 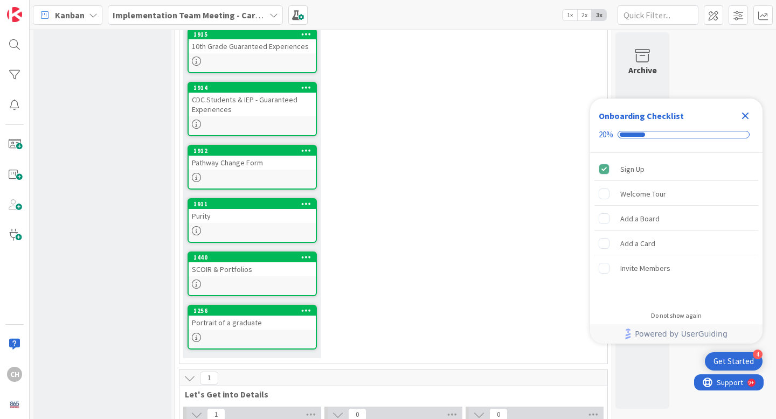 What do you see at coordinates (641, 116) in the screenshot?
I see `div: Onboarding Checklist` at bounding box center [641, 116].